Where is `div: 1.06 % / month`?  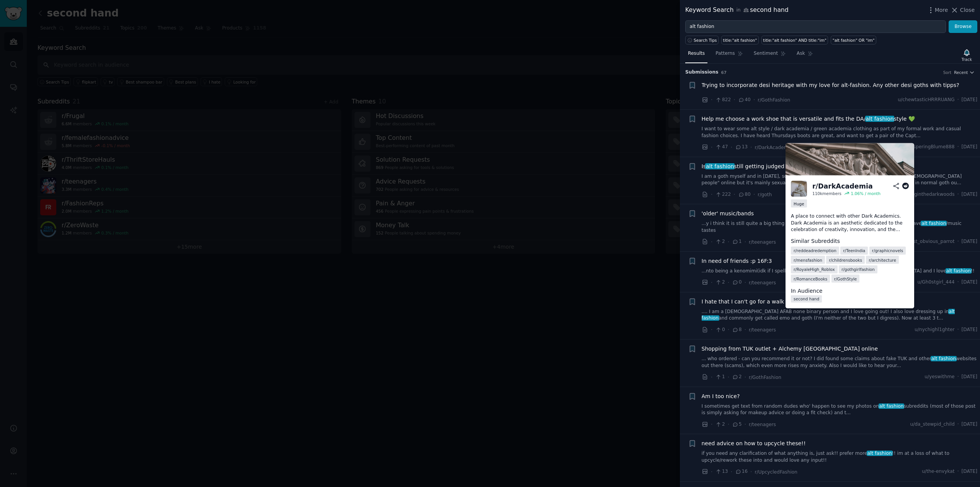
div: 1.06 % / month is located at coordinates (865, 193).